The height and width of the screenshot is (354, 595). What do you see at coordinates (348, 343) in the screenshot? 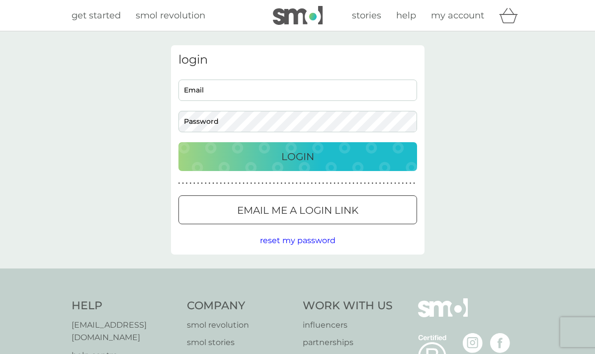
I see `a: partnerships` at bounding box center [348, 343].